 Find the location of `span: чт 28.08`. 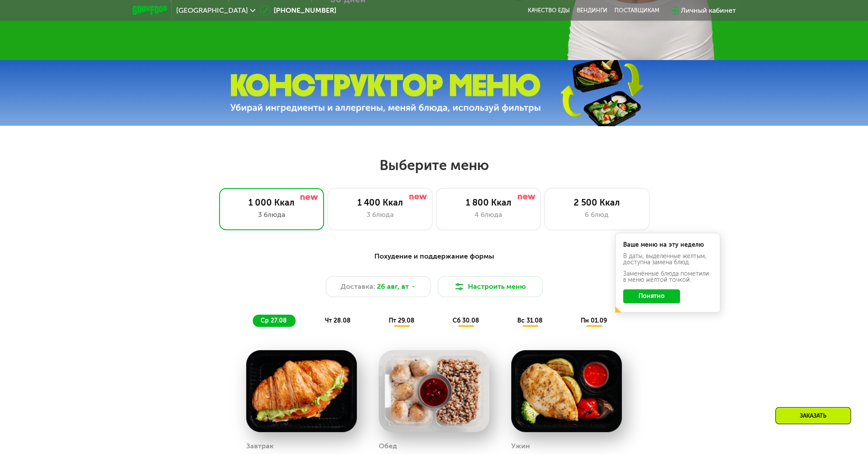

span: чт 28.08 is located at coordinates (338, 320).